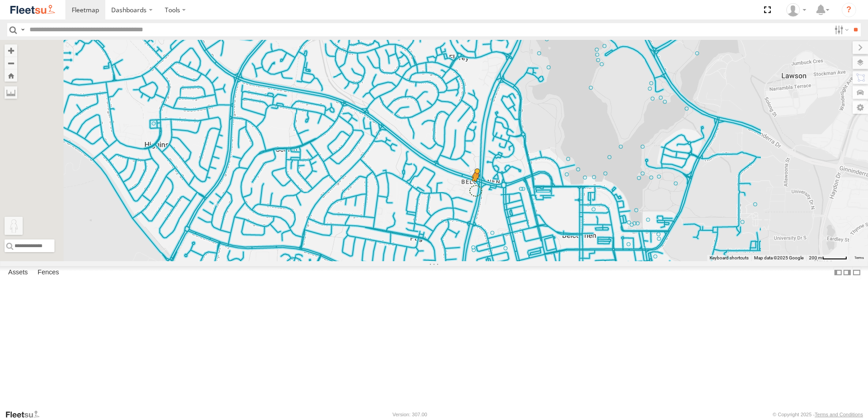 The image size is (868, 419). Describe the element at coordinates (815, 258) in the screenshot. I see `span: 200 m` at that location.